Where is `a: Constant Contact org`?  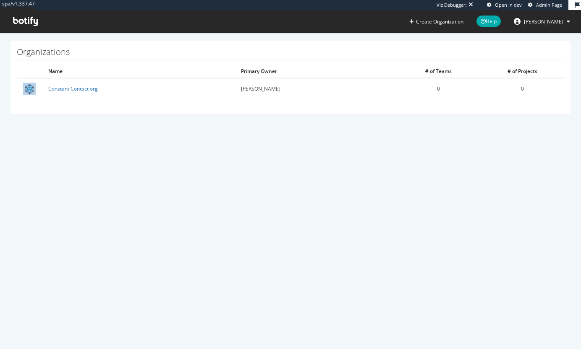
a: Constant Contact org is located at coordinates (73, 89).